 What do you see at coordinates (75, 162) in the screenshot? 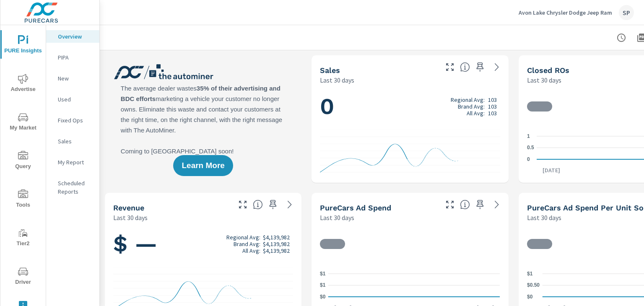
I see `p: My Report` at bounding box center [75, 162].